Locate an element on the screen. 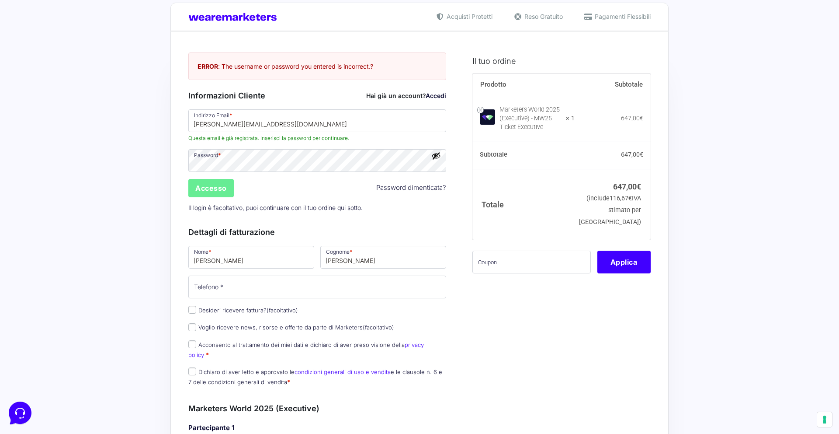 The image size is (839, 434). input: Desideri ricevere fattura?(facoltativo) is located at coordinates (192, 309).